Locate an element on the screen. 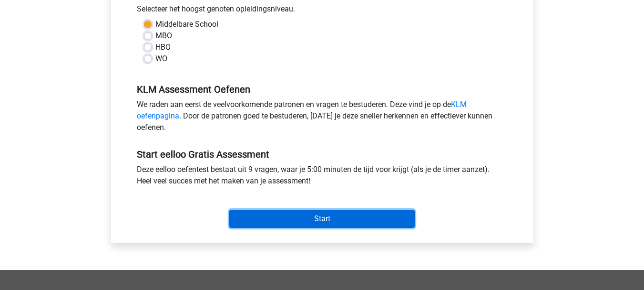 This screenshot has width=644, height=290. div: We raden aan eerst de veelvoorkomende patronen en vragen te bestuderen. Deze vind je op de . Door... is located at coordinates (322, 118).